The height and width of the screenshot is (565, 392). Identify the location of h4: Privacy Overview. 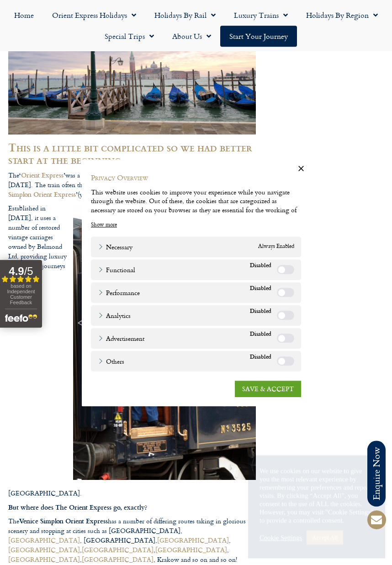
(196, 178).